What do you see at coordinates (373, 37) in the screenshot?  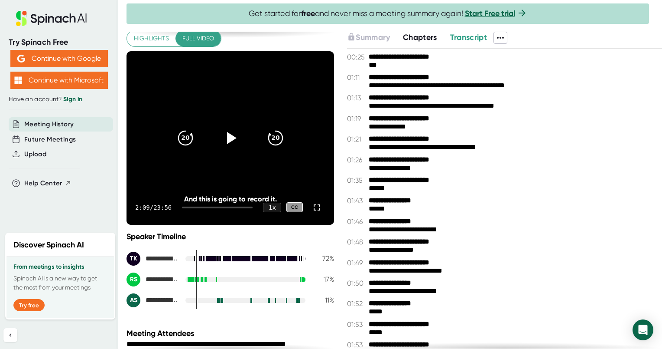 I see `span: Summary` at bounding box center [373, 37].